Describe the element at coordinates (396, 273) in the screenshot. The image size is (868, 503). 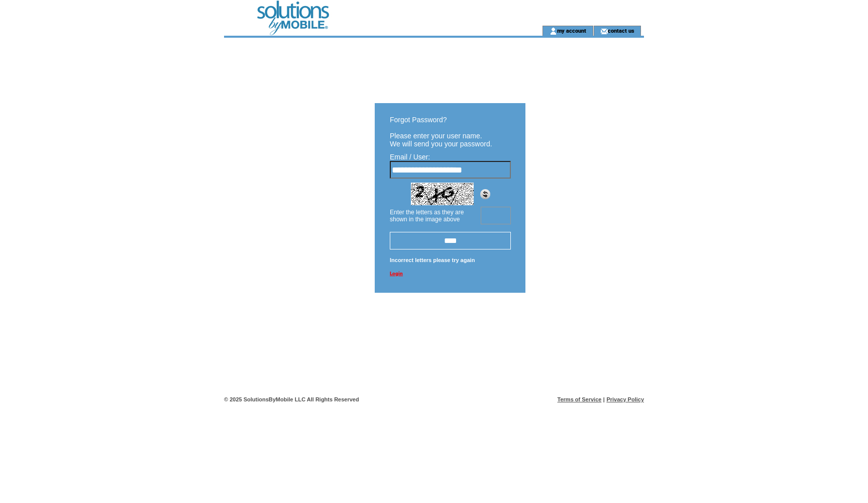
I see `a: Login` at that location.